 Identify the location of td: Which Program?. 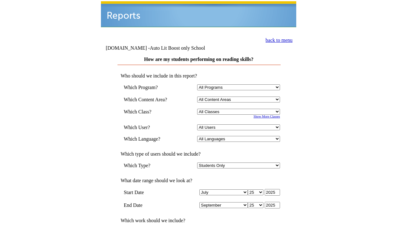
(150, 87).